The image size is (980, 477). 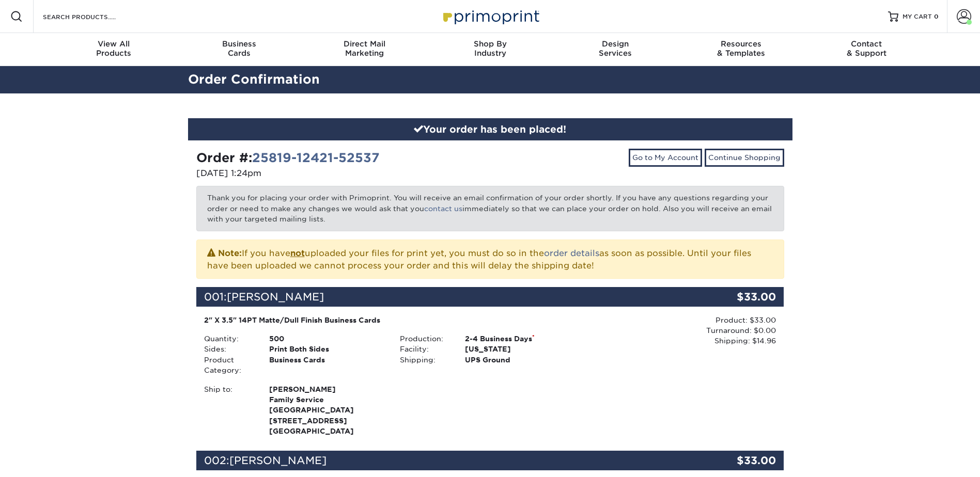 What do you see at coordinates (316, 157) in the screenshot?
I see `a: 25819-12421-52537` at bounding box center [316, 157].